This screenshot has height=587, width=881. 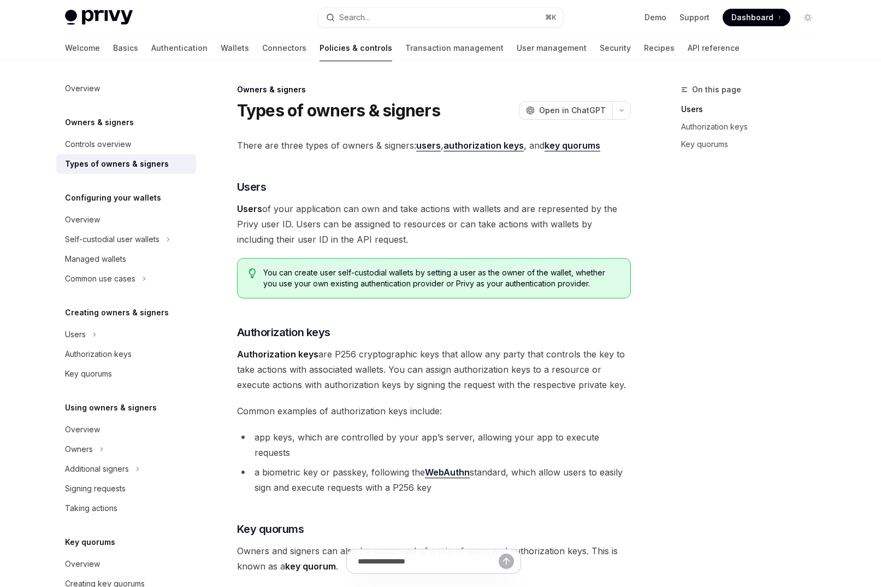 I want to click on span: ⌘ K, so click(x=550, y=17).